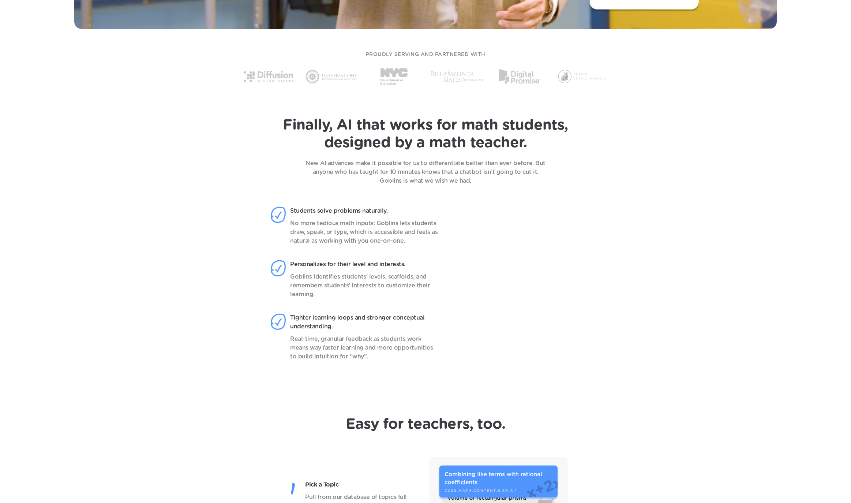 The width and height of the screenshot is (851, 503). What do you see at coordinates (365, 211) in the screenshot?
I see `p: Students solve problems naturally.` at bounding box center [365, 211].